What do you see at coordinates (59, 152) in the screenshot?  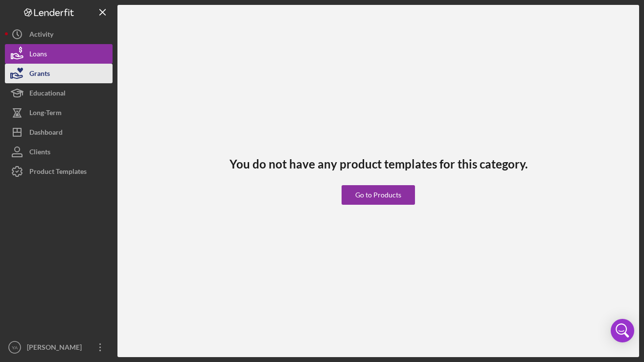 I see `button: Clients` at bounding box center [59, 152].